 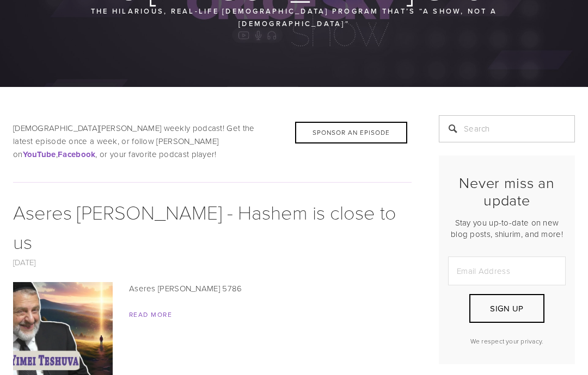 I want to click on span: Sign Up, so click(x=506, y=309).